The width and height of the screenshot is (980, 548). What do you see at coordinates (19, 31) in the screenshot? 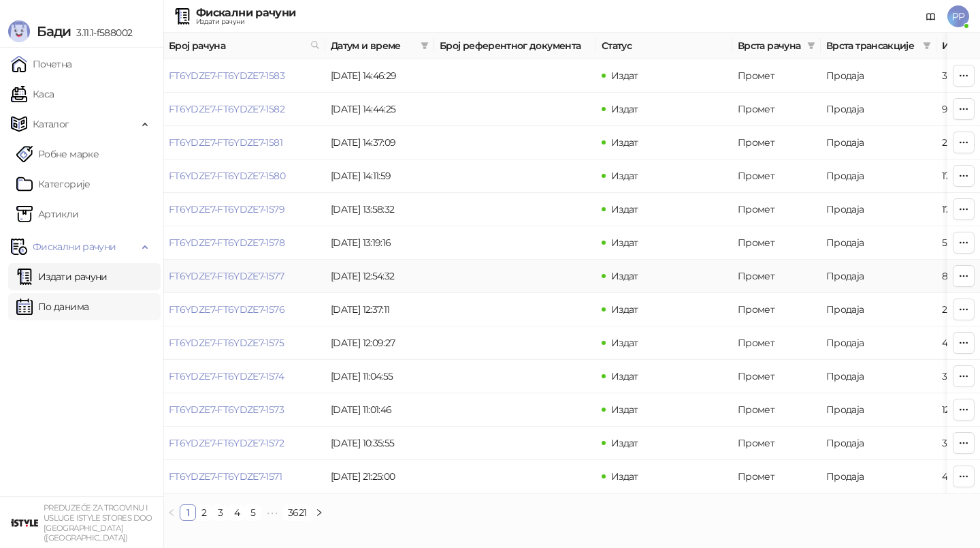
I see `img: Logo` at bounding box center [19, 31].